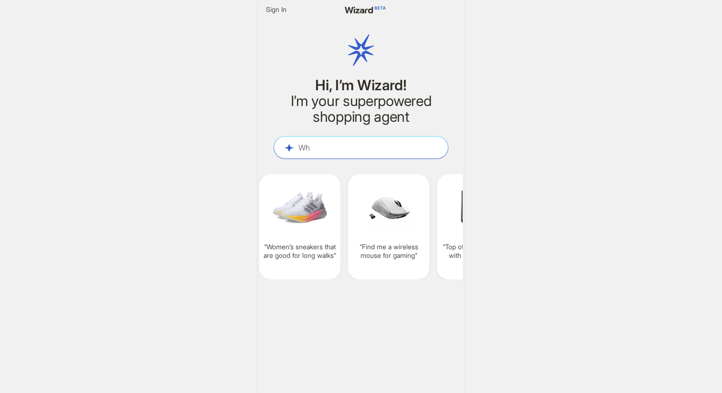 This screenshot has height=393, width=722. I want to click on button: Sign In, so click(276, 10).